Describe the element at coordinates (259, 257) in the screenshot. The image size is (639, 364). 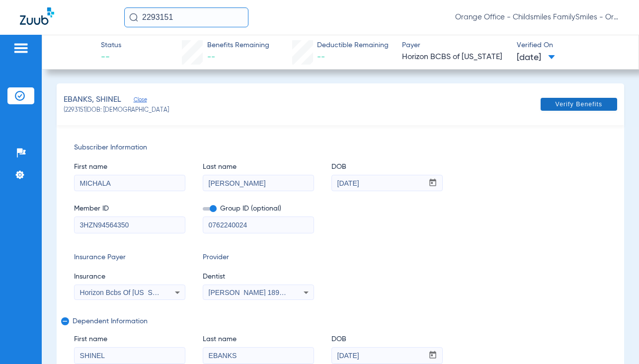
I see `span: Provider` at that location.